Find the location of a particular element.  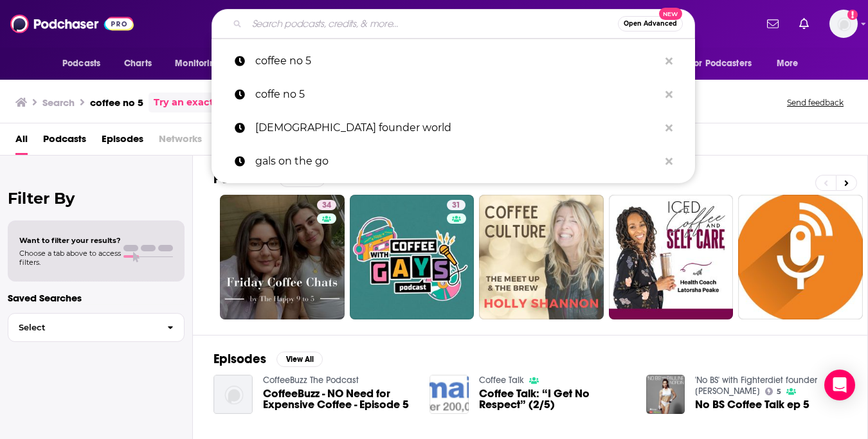

a: coffe no 5 is located at coordinates (453, 94).